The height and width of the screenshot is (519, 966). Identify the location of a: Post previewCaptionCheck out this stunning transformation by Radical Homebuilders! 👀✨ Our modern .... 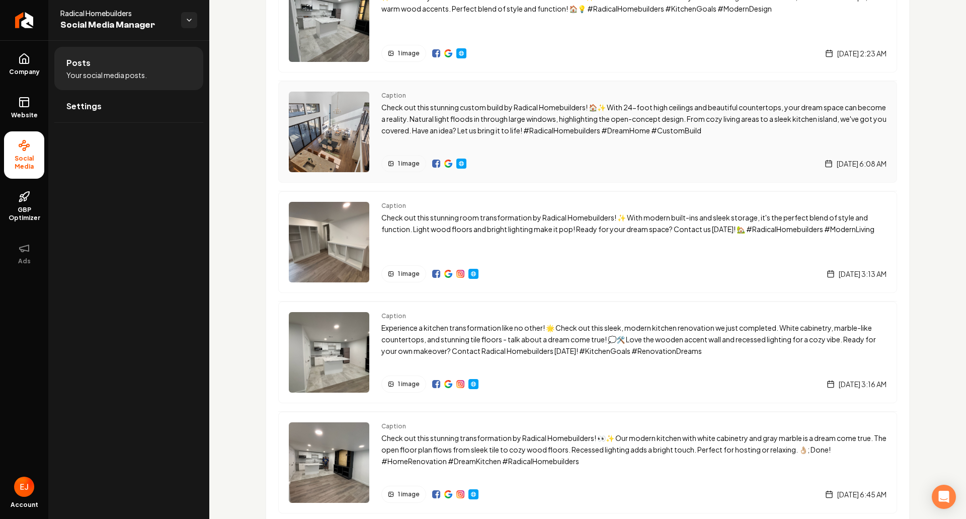
(587, 462).